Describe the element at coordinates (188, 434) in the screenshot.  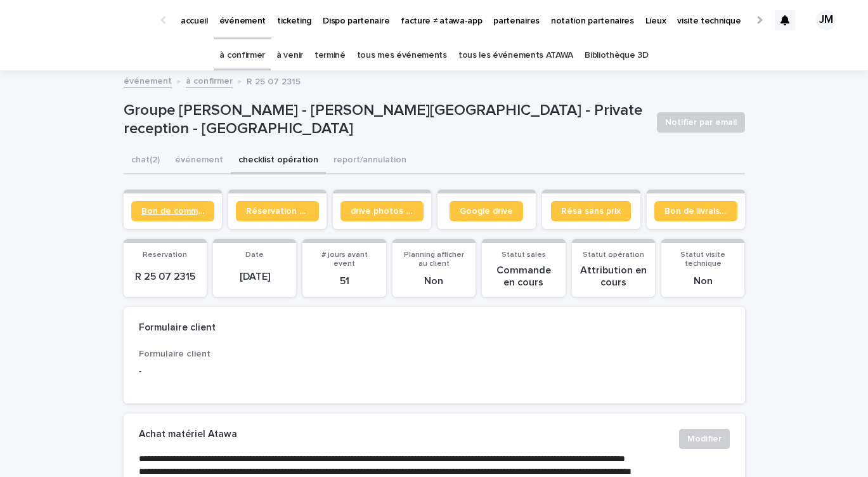
I see `h2: Achat matériel Atawa` at that location.